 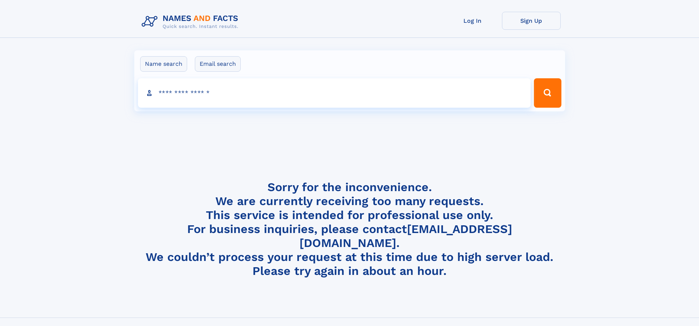 What do you see at coordinates (532, 21) in the screenshot?
I see `a: Sign Up` at bounding box center [532, 21].